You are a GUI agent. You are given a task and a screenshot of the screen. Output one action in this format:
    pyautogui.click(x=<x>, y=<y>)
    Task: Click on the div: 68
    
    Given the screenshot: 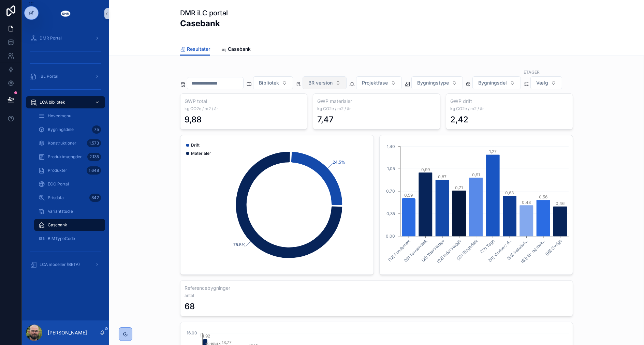 What is the action you would take?
    pyautogui.click(x=190, y=307)
    